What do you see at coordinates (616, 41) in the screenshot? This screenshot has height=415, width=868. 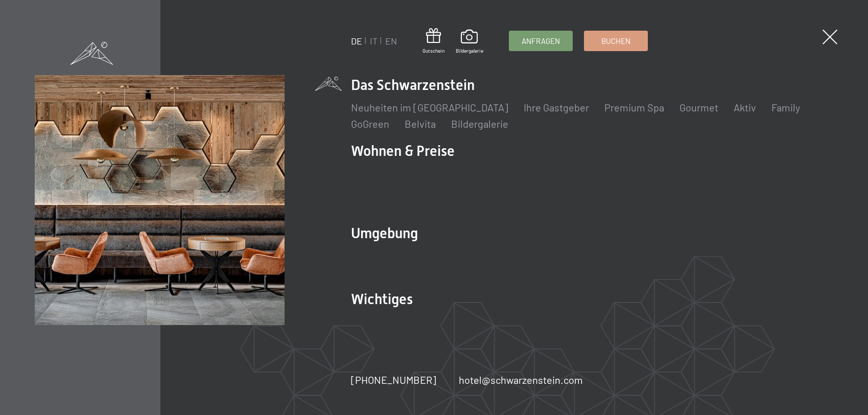 I see `a: Buchen` at bounding box center [616, 41].